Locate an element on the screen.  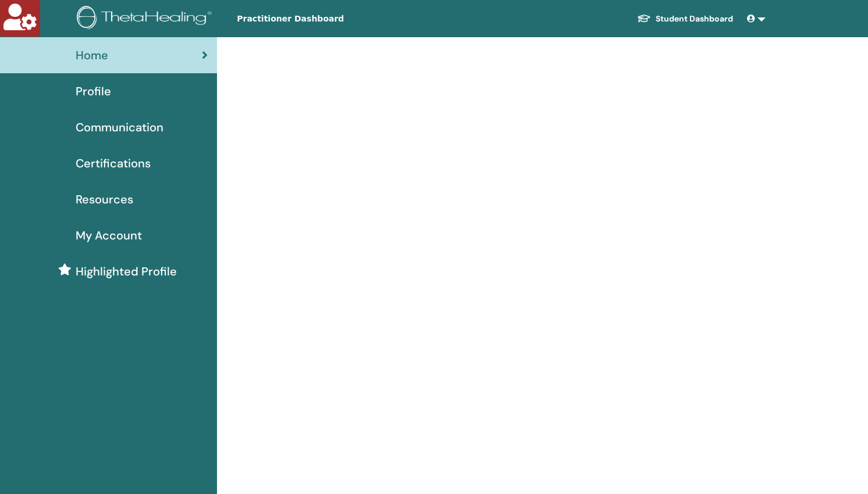
img: logo.png is located at coordinates (146, 18).